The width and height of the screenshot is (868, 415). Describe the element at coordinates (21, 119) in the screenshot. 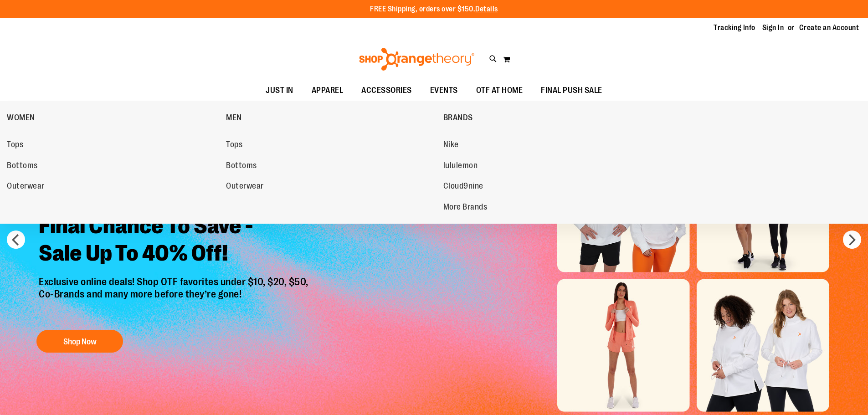

I see `span: WOMEN` at that location.